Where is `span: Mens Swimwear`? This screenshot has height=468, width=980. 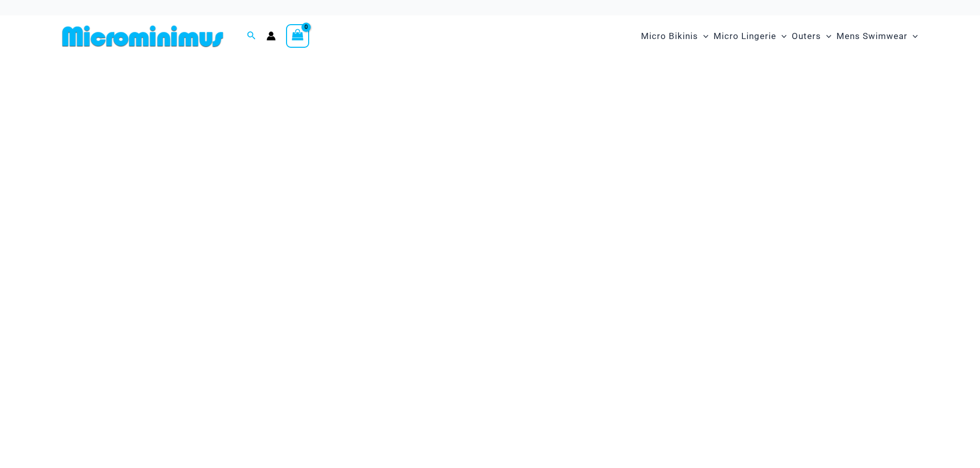
span: Mens Swimwear is located at coordinates (872, 36).